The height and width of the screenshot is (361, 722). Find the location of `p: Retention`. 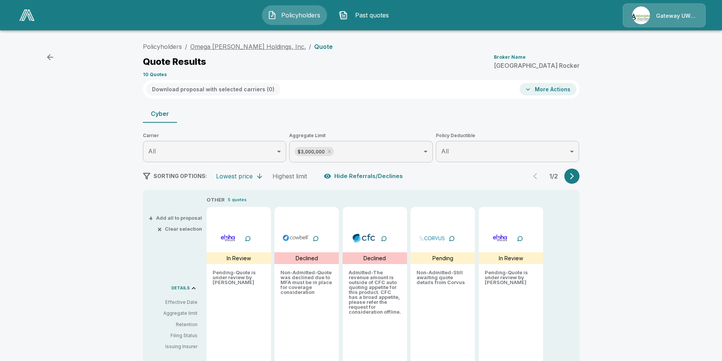

p: Retention is located at coordinates (173, 325).